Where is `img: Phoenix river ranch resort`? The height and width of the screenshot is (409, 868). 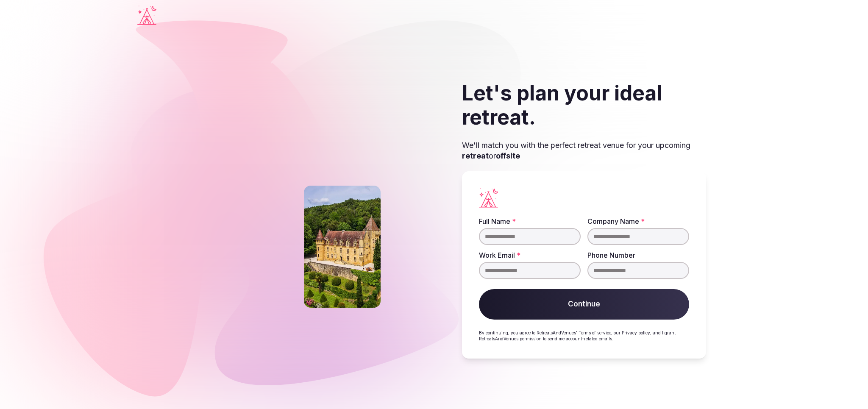
img: Phoenix river ranch resort is located at coordinates (217, 246).